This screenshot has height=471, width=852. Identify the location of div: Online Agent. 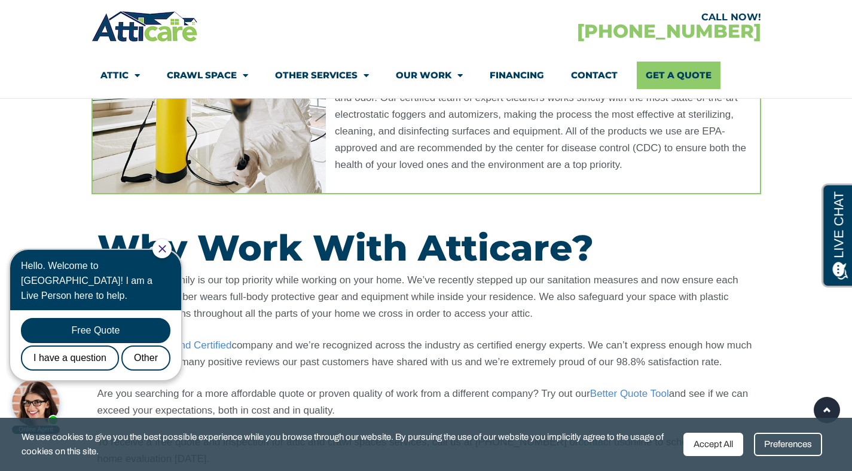
(30, 192).